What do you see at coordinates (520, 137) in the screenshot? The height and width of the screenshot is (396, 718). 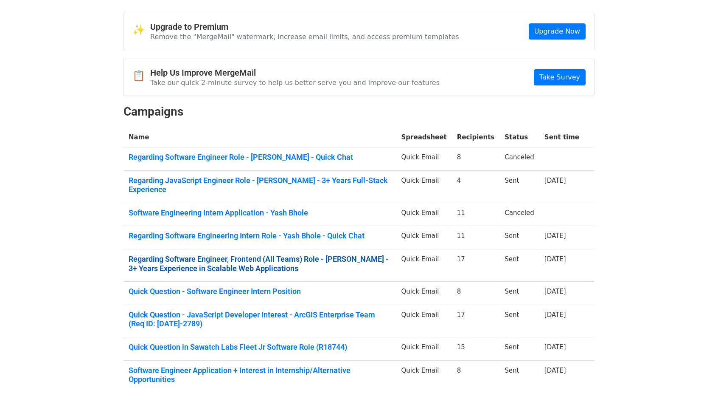 I see `th: Status` at bounding box center [520, 137].